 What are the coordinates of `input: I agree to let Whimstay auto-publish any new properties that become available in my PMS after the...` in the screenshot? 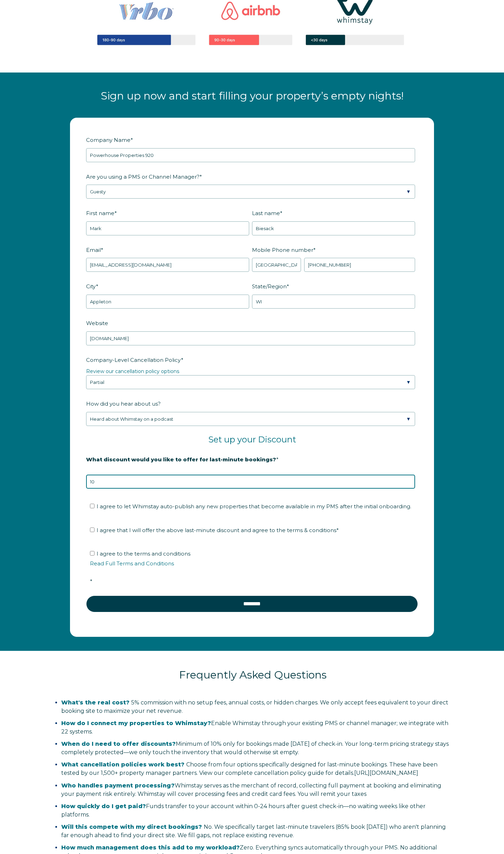 It's located at (92, 506).